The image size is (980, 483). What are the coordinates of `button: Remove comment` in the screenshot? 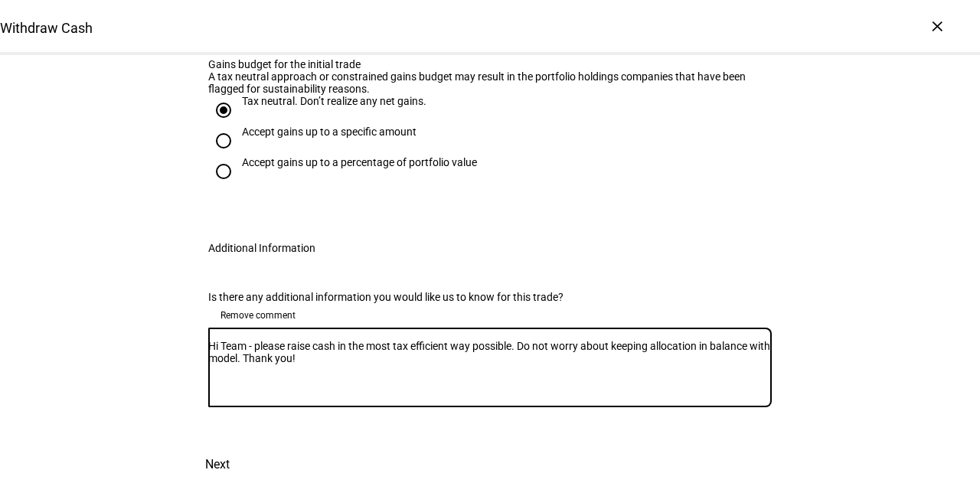 It's located at (258, 315).